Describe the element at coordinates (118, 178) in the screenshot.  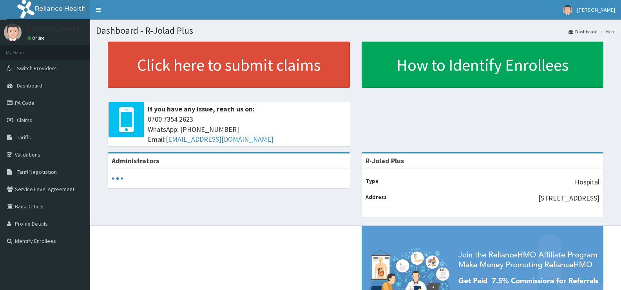
I see `svg: audio-loading` at that location.